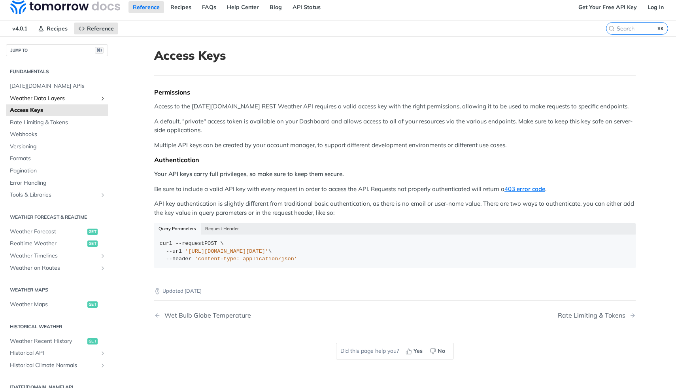  I want to click on button: Show subpages for Weather Timelines, so click(103, 256).